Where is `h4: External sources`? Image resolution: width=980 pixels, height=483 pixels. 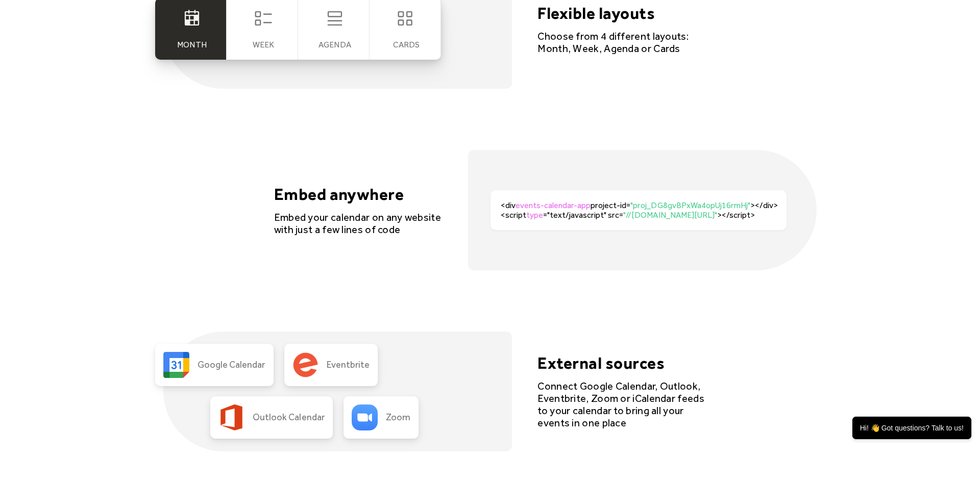
h4: External sources is located at coordinates (622, 363).